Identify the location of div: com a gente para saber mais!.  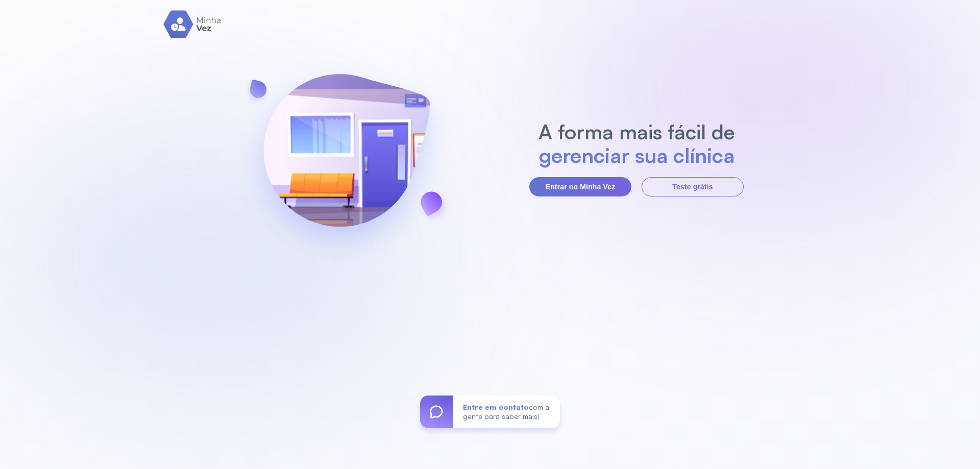
(506, 412).